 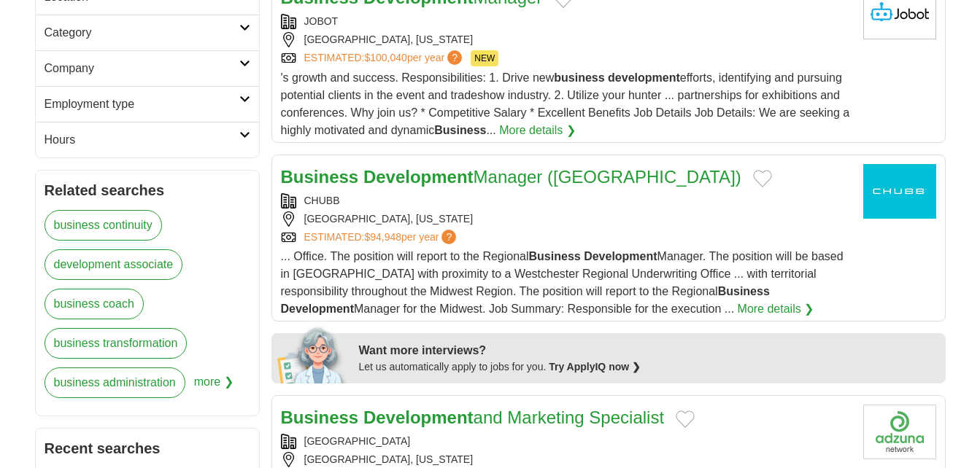 What do you see at coordinates (384, 58) in the screenshot?
I see `a: ESTIMATED:$100,040per year?` at bounding box center [384, 58].